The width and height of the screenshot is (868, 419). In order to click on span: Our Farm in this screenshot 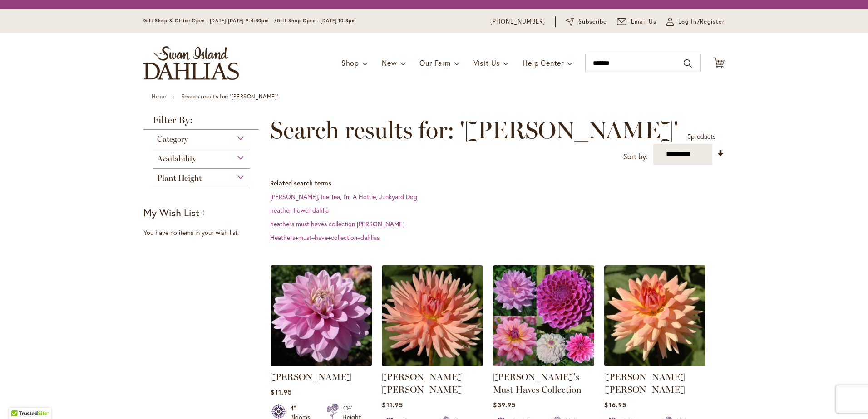, I will do `click(435, 62)`.